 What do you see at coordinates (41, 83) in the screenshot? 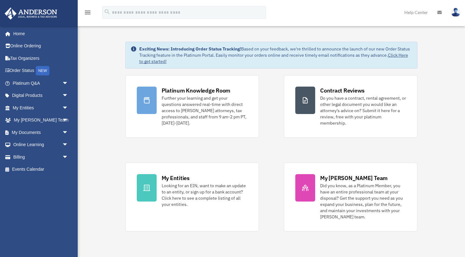
I see `a: Platinum Q&Aarrow_drop_down` at bounding box center [41, 83].